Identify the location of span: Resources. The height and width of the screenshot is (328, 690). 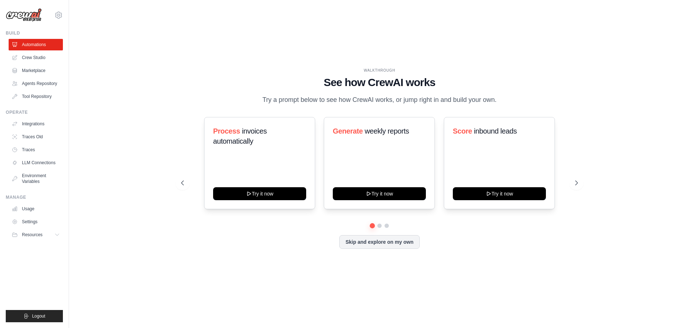
(32, 234).